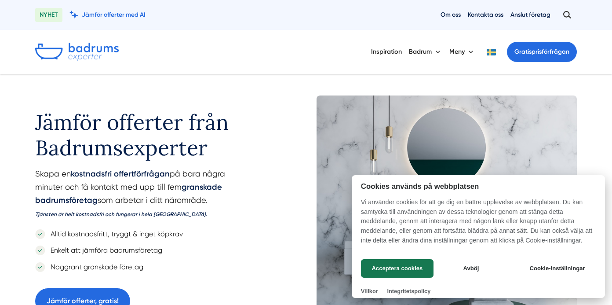 Image resolution: width=612 pixels, height=305 pixels. What do you see at coordinates (369, 291) in the screenshot?
I see `a: Villkor` at bounding box center [369, 291].